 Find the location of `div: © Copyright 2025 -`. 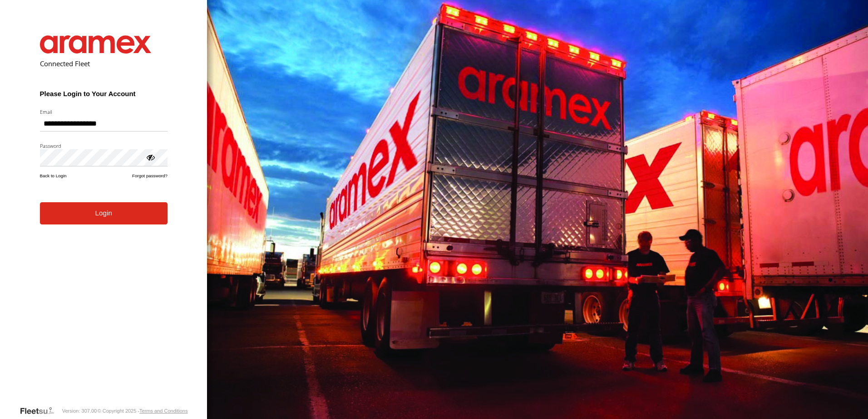

div: © Copyright 2025 - is located at coordinates (143, 411).